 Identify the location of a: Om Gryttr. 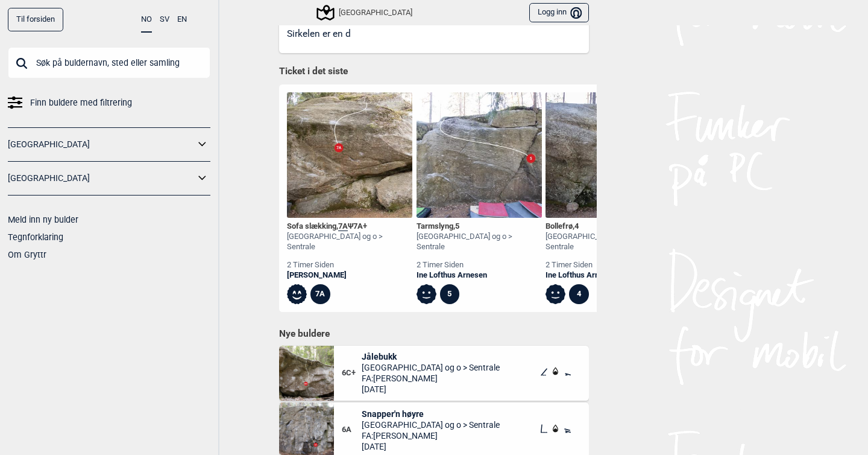
(27, 254).